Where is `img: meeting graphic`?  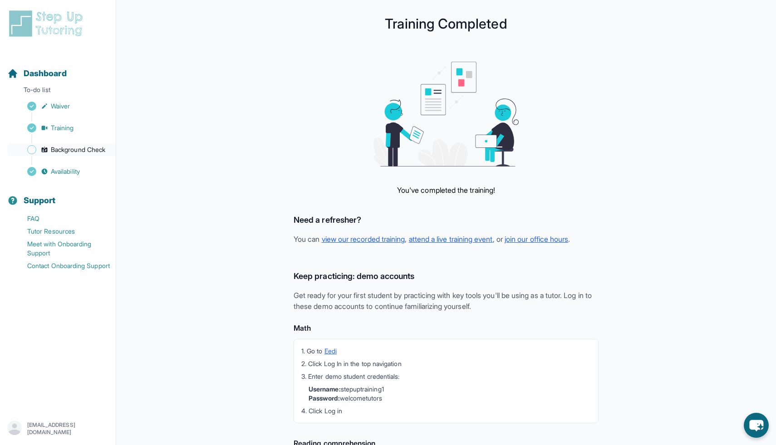 img: meeting graphic is located at coordinates (446, 114).